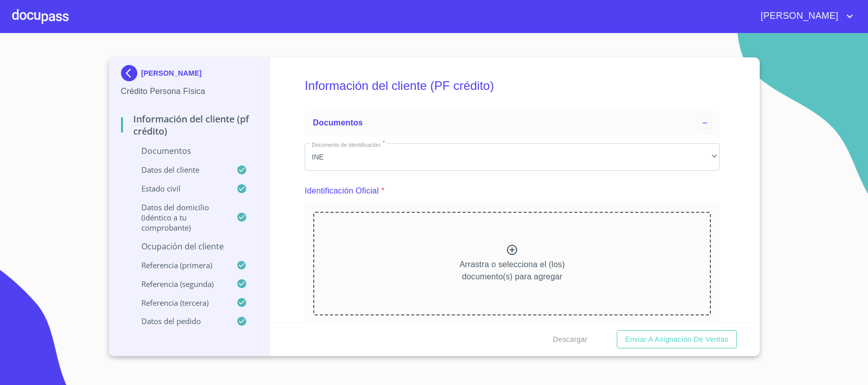 The height and width of the screenshot is (385, 868). Describe the element at coordinates (179, 189) in the screenshot. I see `p: Estado Civil` at that location.